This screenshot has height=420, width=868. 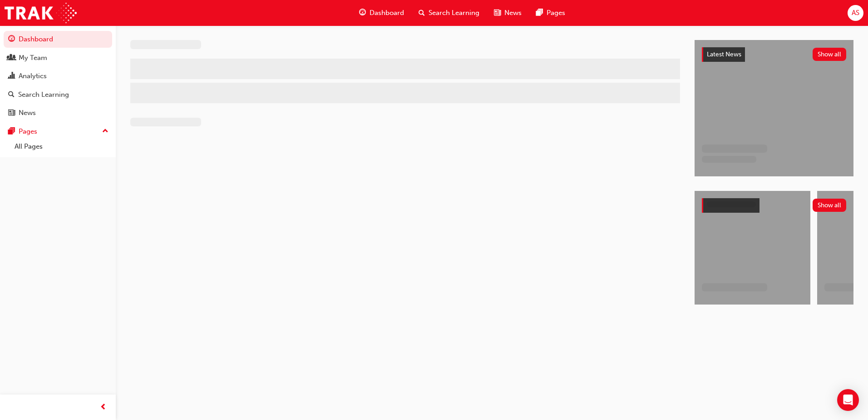 What do you see at coordinates (40, 13) in the screenshot?
I see `a: Trak` at bounding box center [40, 13].